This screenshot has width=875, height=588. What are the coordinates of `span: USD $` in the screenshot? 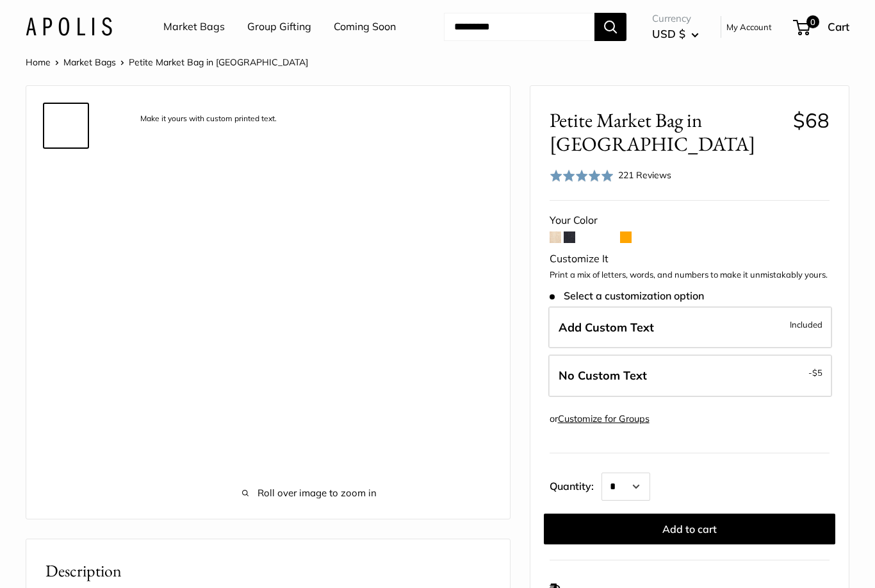 It's located at (669, 33).